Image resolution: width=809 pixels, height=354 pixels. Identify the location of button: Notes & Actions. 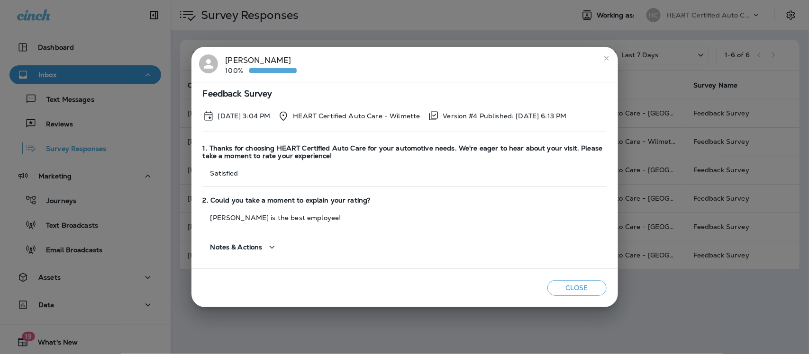
(244, 247).